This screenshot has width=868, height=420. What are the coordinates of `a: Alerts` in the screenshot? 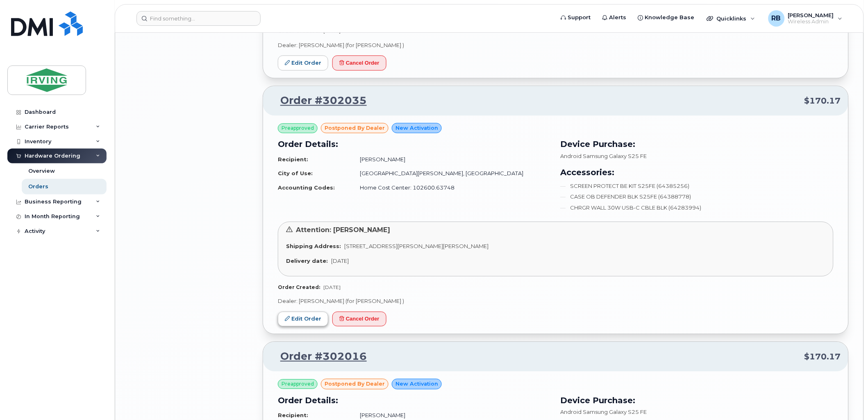 It's located at (614, 17).